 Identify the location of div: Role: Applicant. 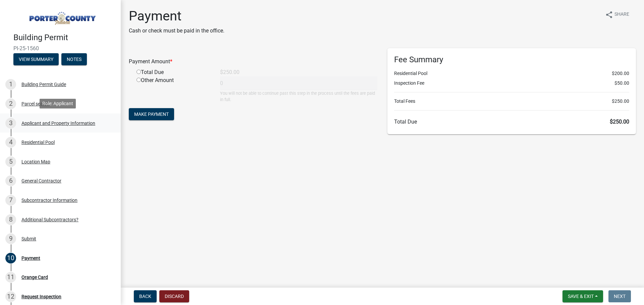
(58, 104).